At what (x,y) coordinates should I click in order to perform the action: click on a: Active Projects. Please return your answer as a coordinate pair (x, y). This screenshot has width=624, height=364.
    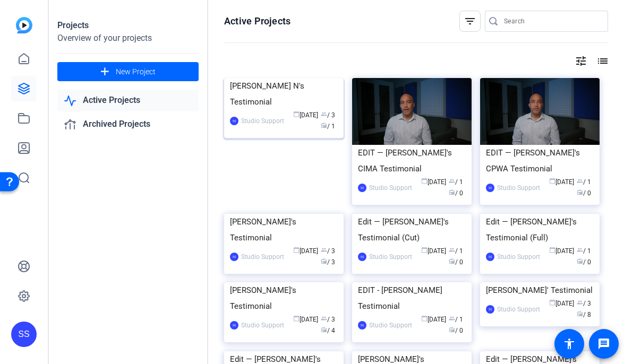
    Looking at the image, I should click on (128, 101).